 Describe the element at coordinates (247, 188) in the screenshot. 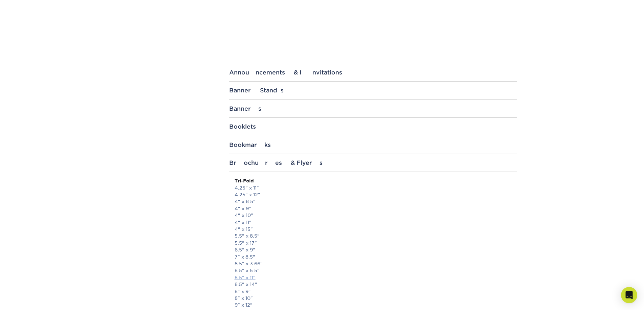

I see `a: 4.25" x 11"` at that location.